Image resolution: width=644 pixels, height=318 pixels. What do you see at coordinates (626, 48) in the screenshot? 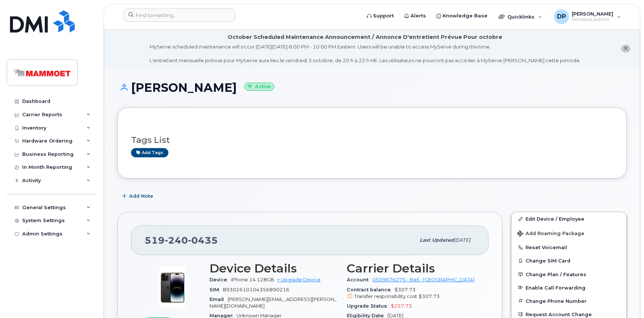
I see `button: close notification` at bounding box center [626, 48].